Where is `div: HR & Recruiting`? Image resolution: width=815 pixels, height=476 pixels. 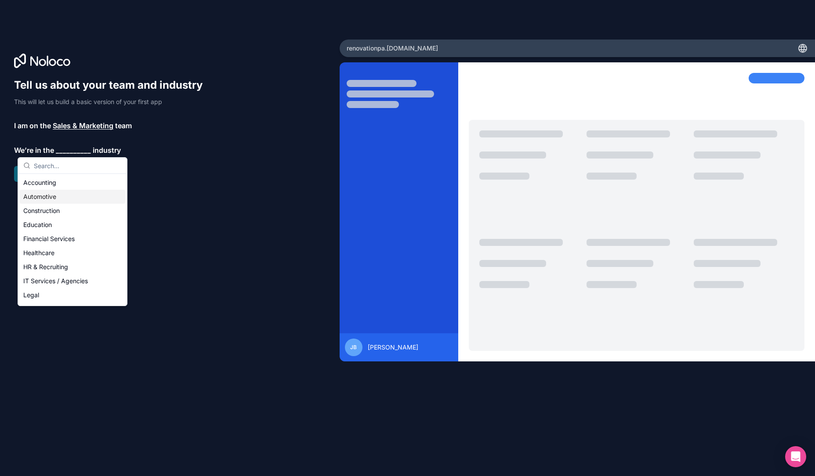
div: HR & Recruiting is located at coordinates (72, 267).